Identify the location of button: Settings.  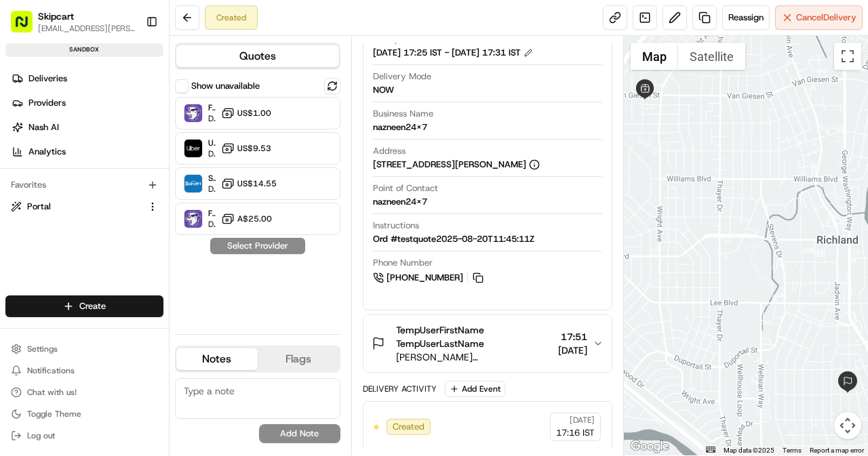
(84, 349).